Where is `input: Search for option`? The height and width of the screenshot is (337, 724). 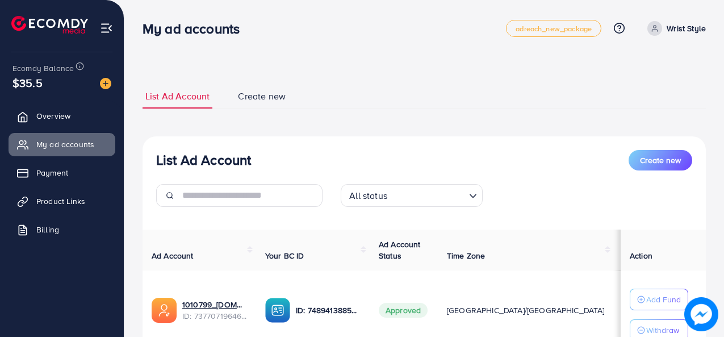
input: Search for option is located at coordinates (427, 194).